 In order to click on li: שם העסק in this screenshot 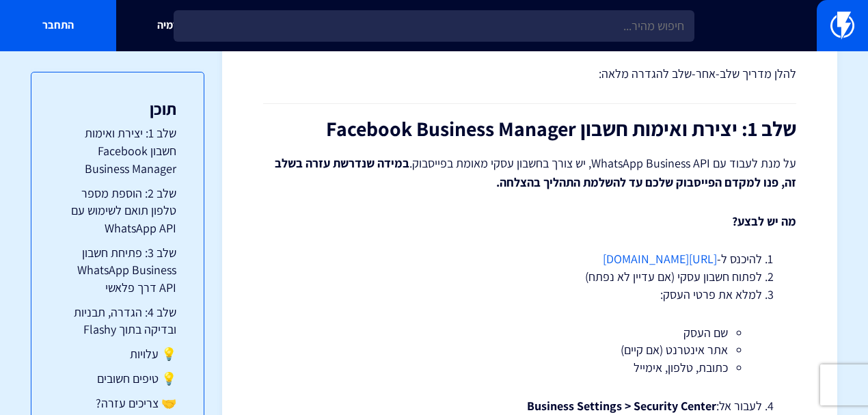, I will do `click(530, 334)`.